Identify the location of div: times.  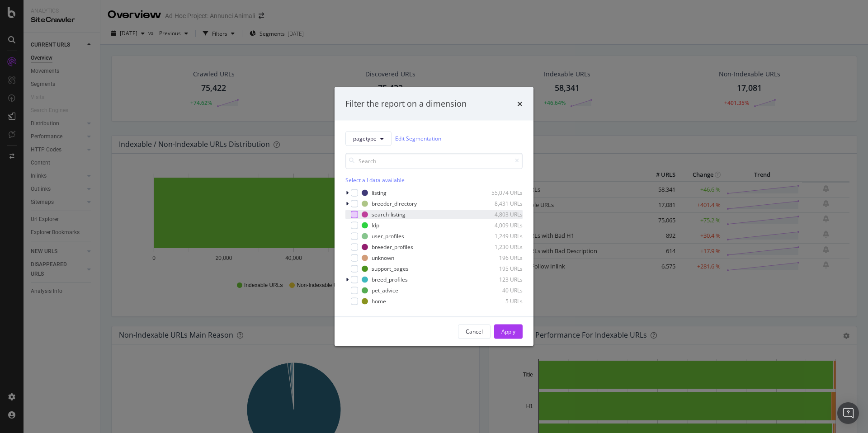
(520, 104).